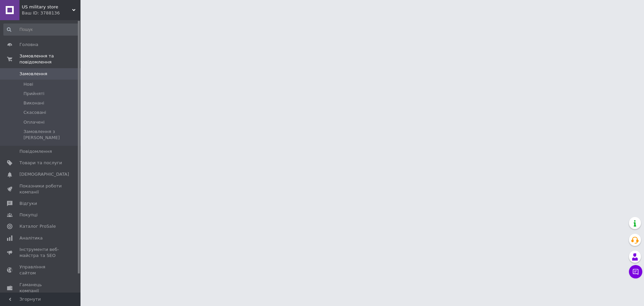 Image resolution: width=644 pixels, height=306 pixels. What do you see at coordinates (37, 226) in the screenshot?
I see `span: Каталог ProSale` at bounding box center [37, 226].